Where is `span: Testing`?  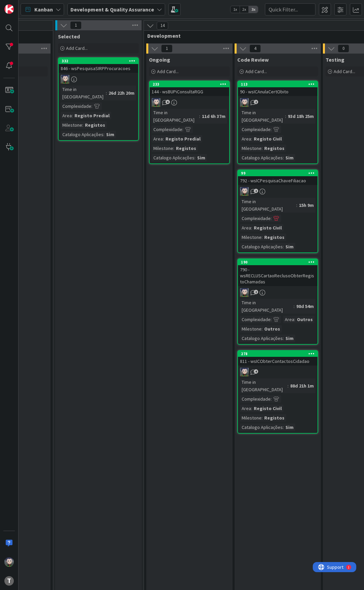 span: Testing is located at coordinates (335, 60).